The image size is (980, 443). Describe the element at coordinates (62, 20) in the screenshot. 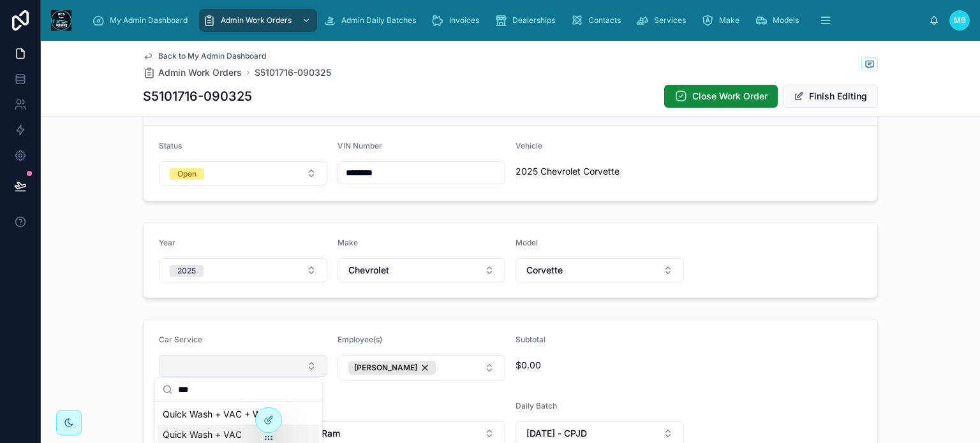

I see `img: App logo` at that location.